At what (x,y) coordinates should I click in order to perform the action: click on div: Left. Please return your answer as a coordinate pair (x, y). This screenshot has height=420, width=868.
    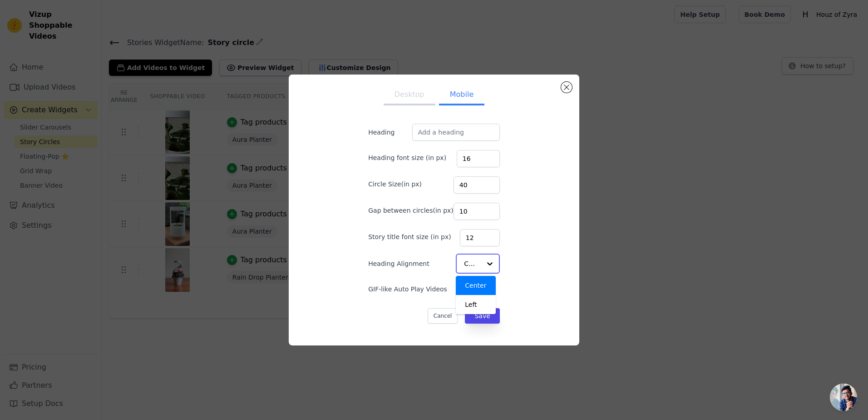
    Looking at the image, I should click on (476, 305).